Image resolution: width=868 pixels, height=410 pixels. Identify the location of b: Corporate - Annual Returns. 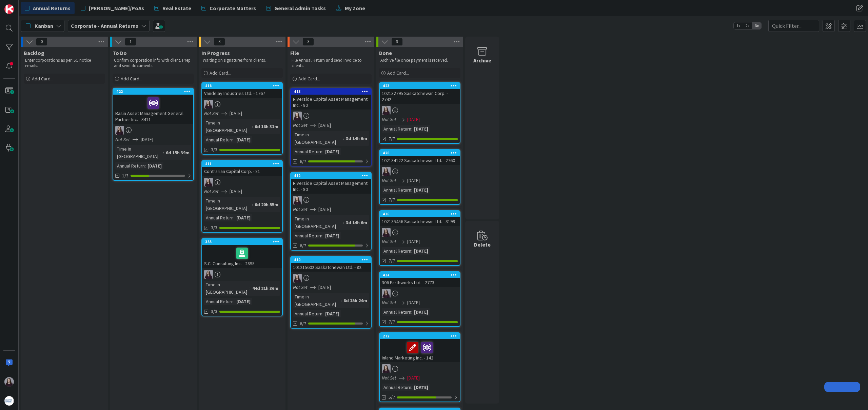
(105, 26).